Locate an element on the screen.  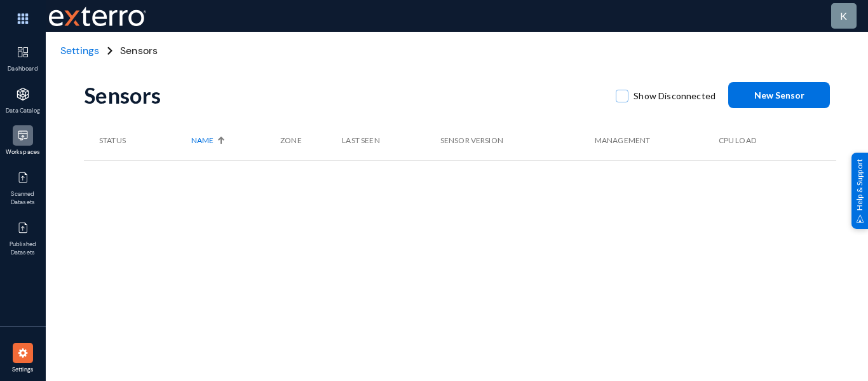
span: Name is located at coordinates (202, 140).